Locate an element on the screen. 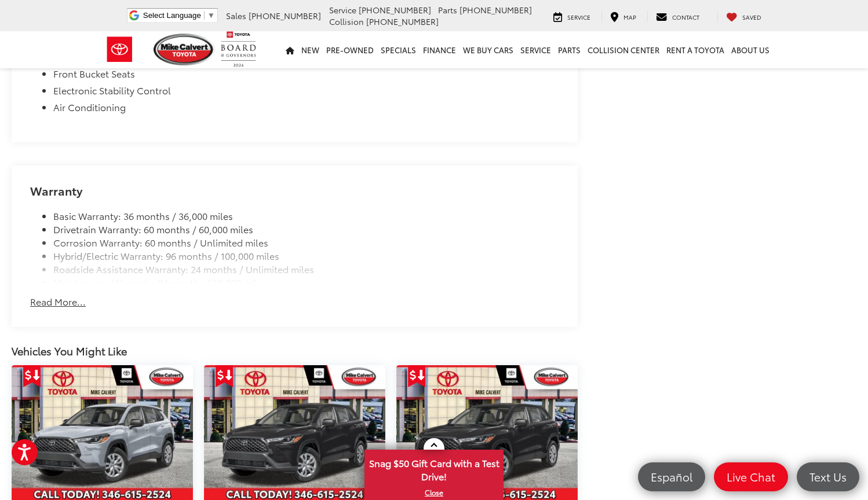  h2: Warranty is located at coordinates (294, 191).